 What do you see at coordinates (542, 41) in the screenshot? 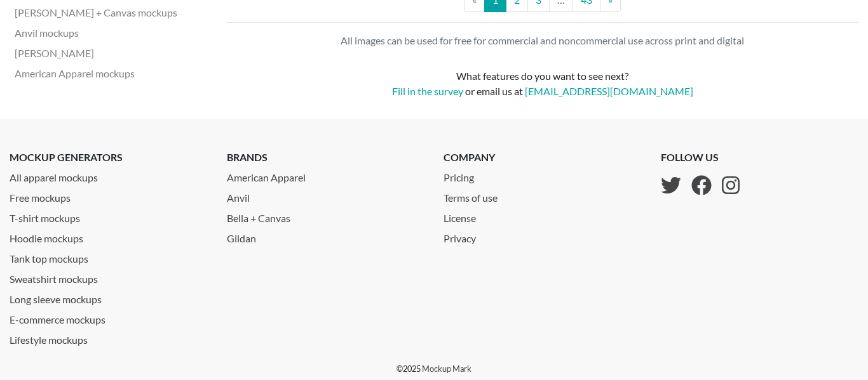
I see `p: All images can be used for free for commercial and noncommercial use across print and digital` at bounding box center [542, 41].